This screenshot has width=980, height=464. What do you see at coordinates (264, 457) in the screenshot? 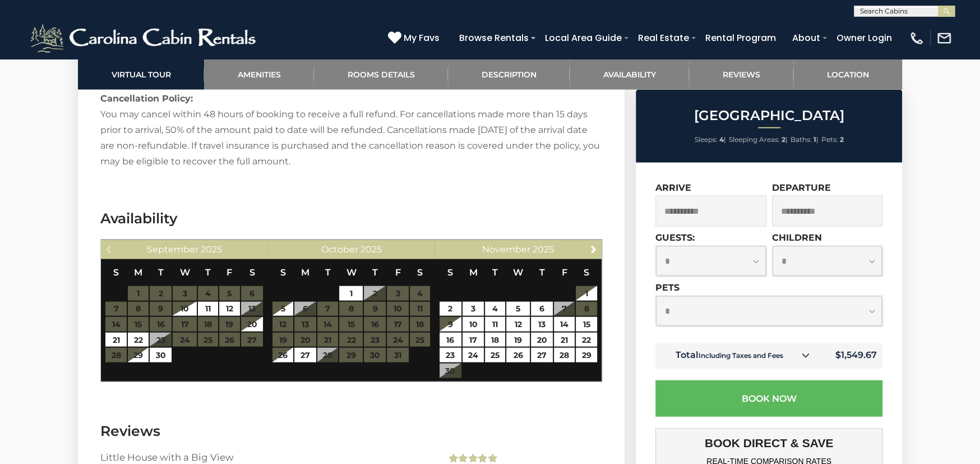
I see `h3: Little House with a Big View` at bounding box center [264, 457].